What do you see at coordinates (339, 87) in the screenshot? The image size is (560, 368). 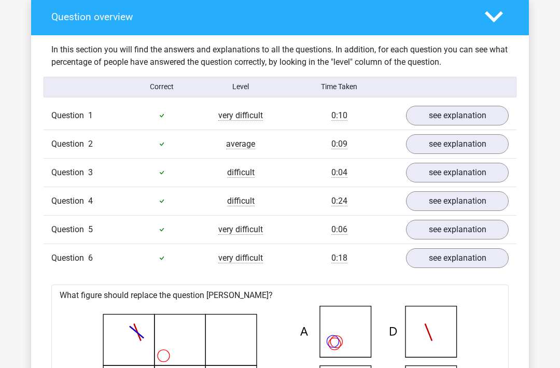 I see `div: Time Taken` at bounding box center [339, 87].